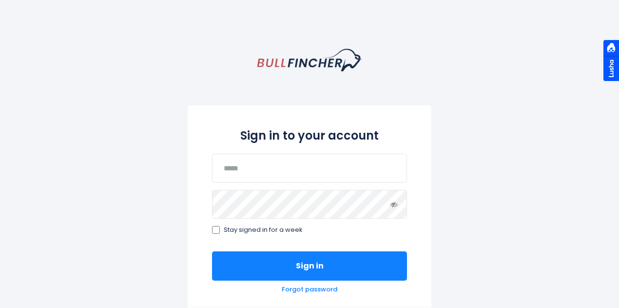  What do you see at coordinates (263, 230) in the screenshot?
I see `span: Stay signed in for a week` at bounding box center [263, 230].